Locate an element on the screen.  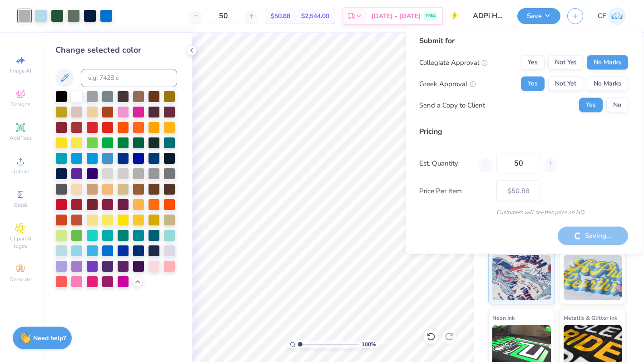
span: Upload is located at coordinates (20, 172).